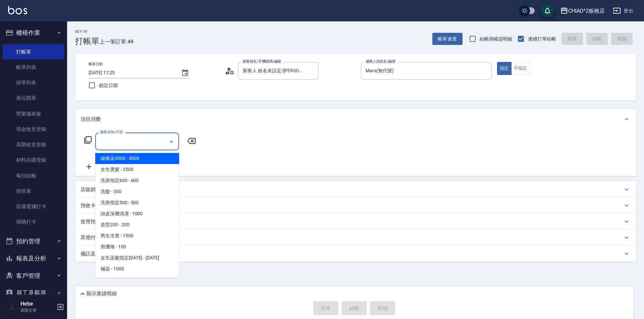 The height and width of the screenshot is (319, 644). I want to click on label: 顧客姓名/手機號碼/編號, so click(262, 61).